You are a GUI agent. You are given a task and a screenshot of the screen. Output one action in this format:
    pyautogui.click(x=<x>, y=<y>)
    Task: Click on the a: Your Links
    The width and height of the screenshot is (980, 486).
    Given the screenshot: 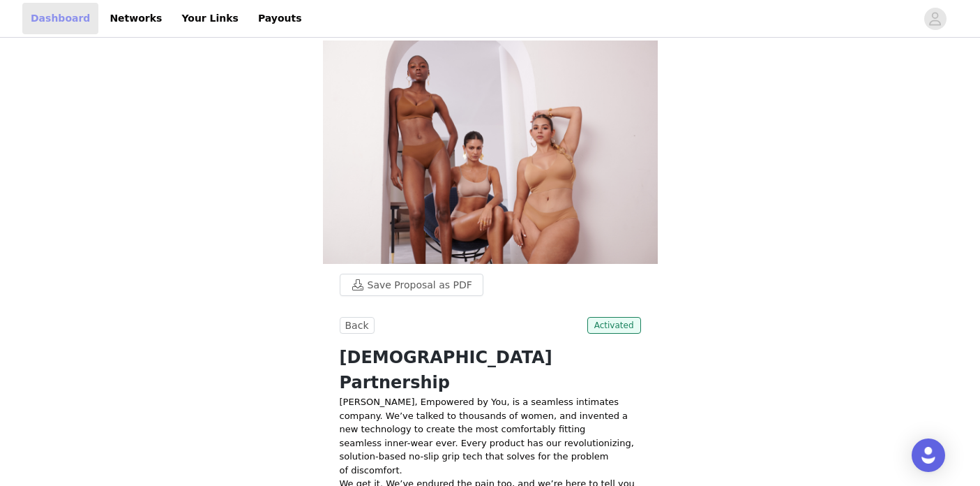 What is the action you would take?
    pyautogui.click(x=210, y=18)
    